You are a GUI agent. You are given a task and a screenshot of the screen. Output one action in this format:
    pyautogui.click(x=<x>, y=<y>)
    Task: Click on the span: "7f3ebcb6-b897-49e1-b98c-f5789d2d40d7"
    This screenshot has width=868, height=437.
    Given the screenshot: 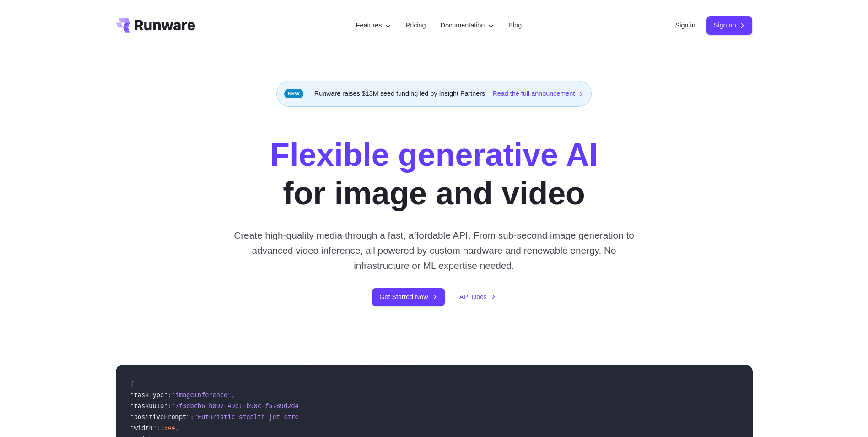 What is the action you would take?
    pyautogui.click(x=242, y=406)
    